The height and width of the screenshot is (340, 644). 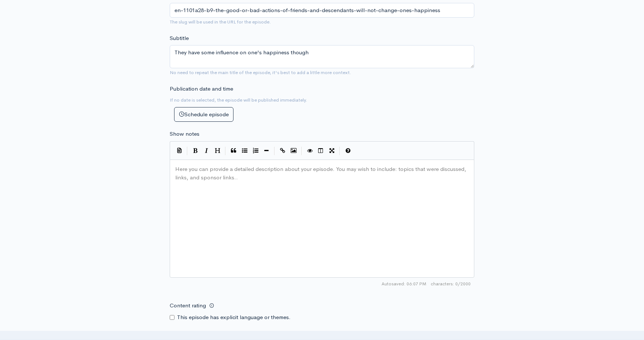 I want to click on small: The slug will be used in the URL for the episode., so click(x=221, y=22).